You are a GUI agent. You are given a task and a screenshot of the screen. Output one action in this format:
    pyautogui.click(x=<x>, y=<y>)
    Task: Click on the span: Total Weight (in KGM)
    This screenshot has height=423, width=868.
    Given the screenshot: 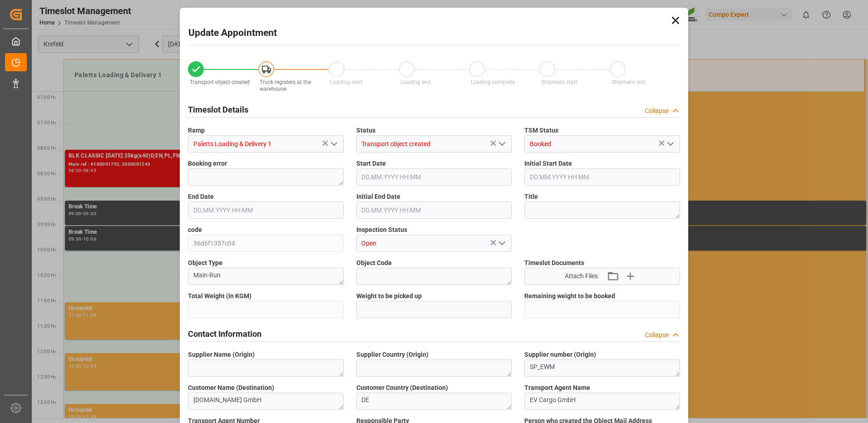 What is the action you would take?
    pyautogui.click(x=220, y=296)
    